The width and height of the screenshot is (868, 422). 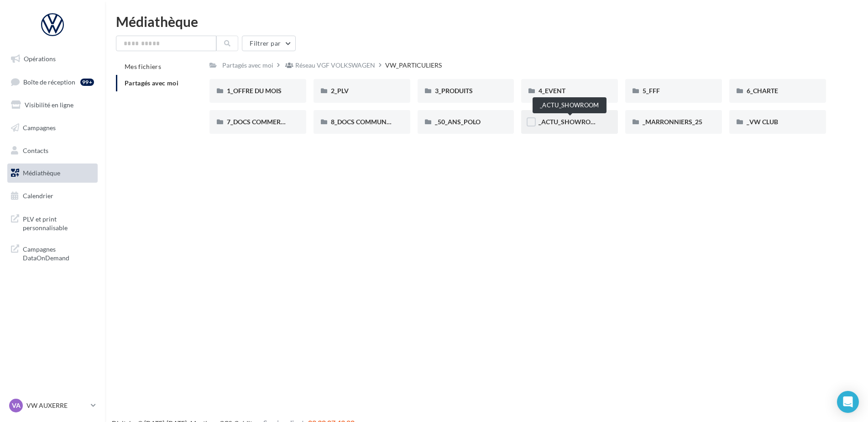 I want to click on a: Visibilité en ligne, so click(x=53, y=105).